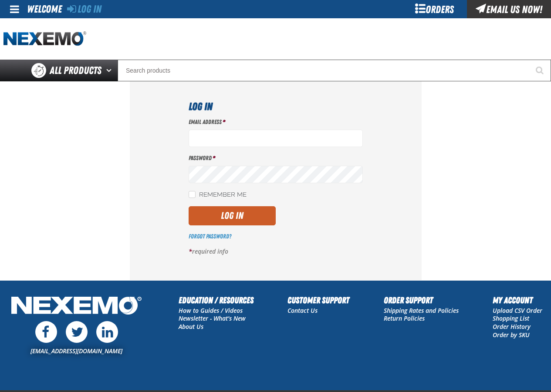  I want to click on a: Newsletter - What's New, so click(212, 318).